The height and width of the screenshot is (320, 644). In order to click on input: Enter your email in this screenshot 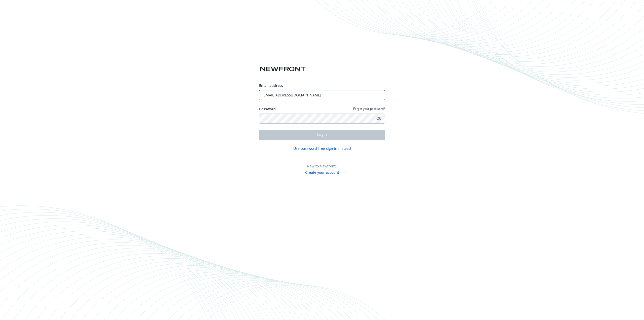, I will do `click(322, 95)`.